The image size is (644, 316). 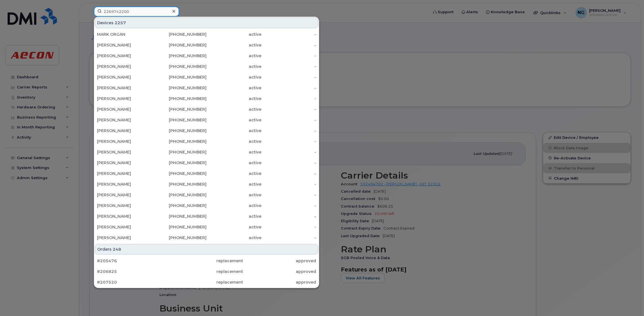 I want to click on div: #205476, so click(x=133, y=261).